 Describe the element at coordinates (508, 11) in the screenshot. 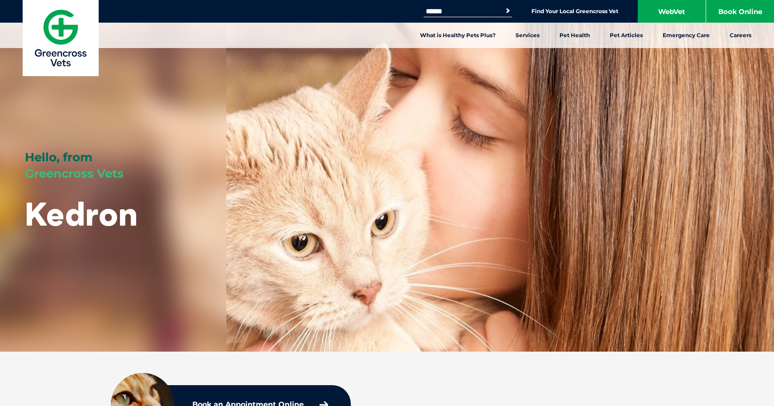

I see `button: Search` at that location.